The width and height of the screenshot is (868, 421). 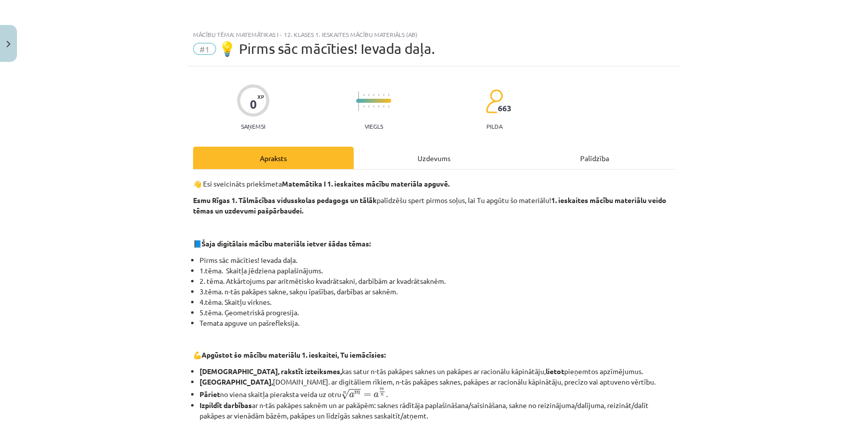 I want to click on b: lietot, so click(x=555, y=371).